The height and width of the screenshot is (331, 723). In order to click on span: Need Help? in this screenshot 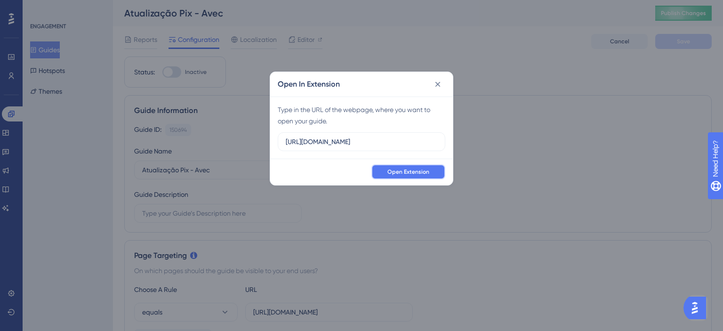, I will do `click(40, 8)`.